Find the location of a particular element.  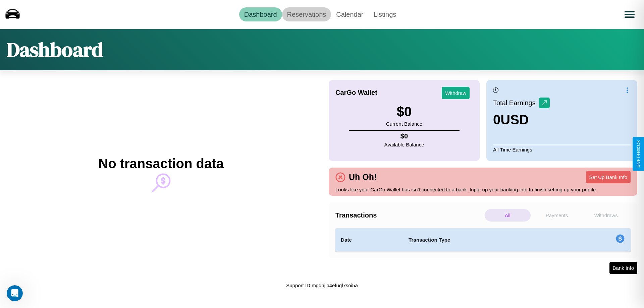

a: Dashboard is located at coordinates (261, 14).